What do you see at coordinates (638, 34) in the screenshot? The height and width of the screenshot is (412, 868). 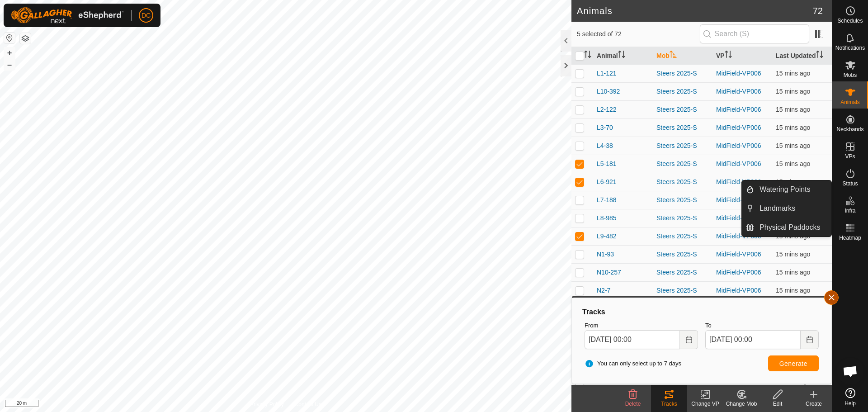 I see `span: 5 selected of 72` at bounding box center [638, 34].